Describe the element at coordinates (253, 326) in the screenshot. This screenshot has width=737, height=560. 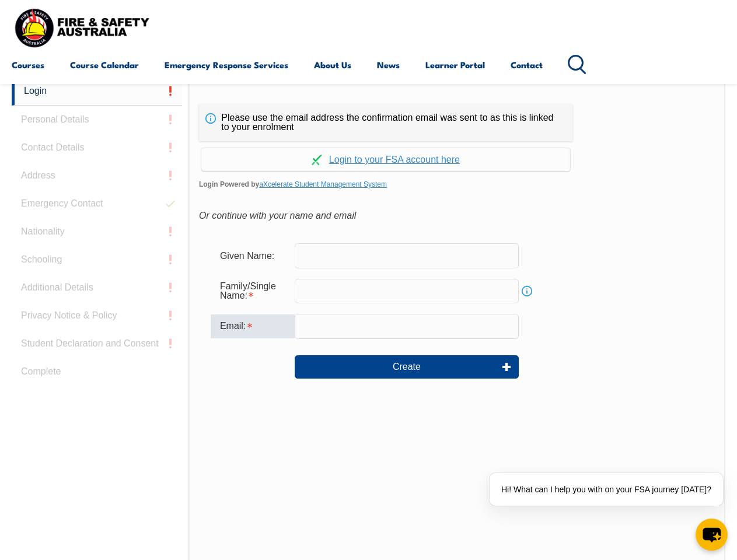
I see `div: Email is required.` at that location.